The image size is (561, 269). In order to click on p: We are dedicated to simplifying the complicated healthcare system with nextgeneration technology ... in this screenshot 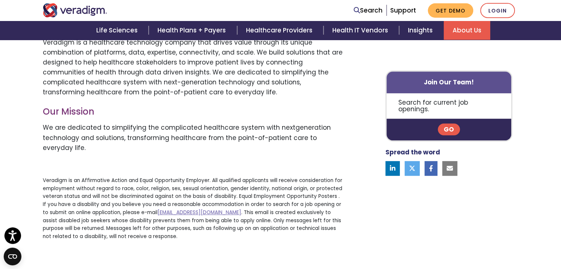, I will do `click(193, 138)`.